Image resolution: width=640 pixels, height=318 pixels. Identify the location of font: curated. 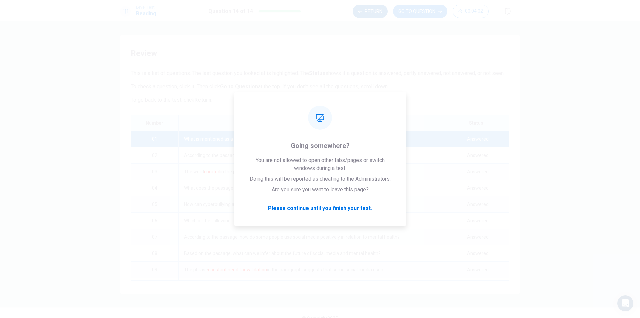
(212, 172).